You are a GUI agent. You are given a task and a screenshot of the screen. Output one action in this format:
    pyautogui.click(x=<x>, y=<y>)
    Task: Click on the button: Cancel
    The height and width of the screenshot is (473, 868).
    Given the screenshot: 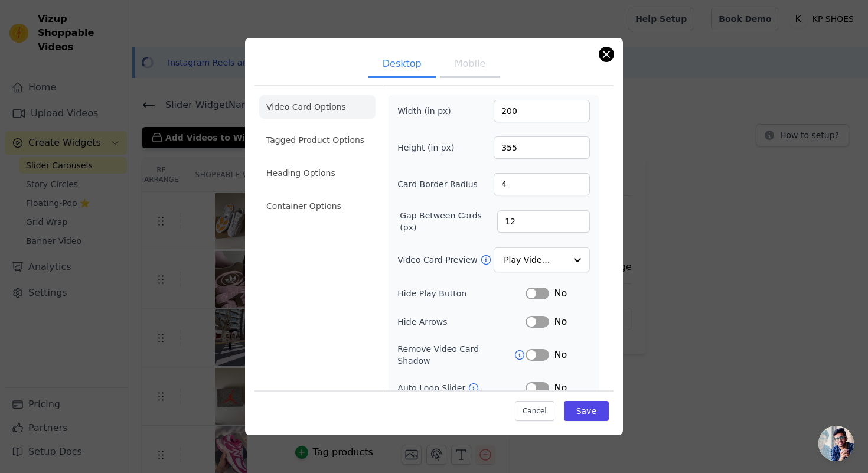 What is the action you would take?
    pyautogui.click(x=535, y=411)
    